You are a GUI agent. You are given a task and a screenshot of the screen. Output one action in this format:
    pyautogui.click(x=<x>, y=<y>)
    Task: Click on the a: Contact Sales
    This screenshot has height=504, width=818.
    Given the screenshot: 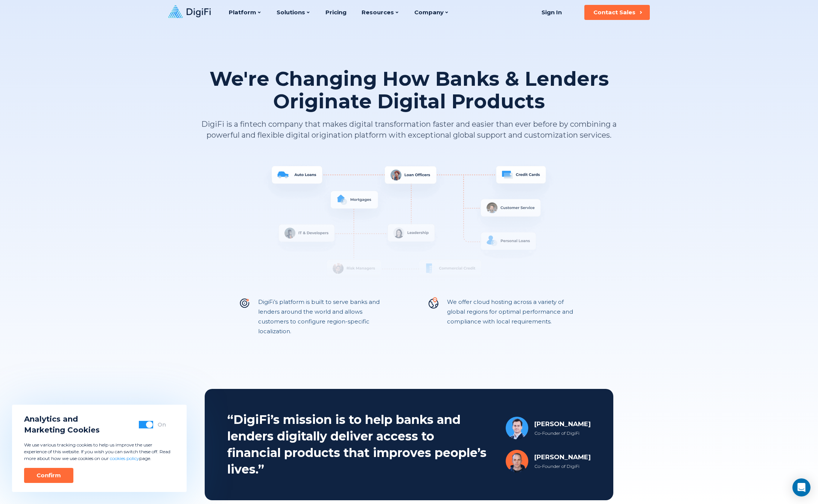 What is the action you would take?
    pyautogui.click(x=617, y=13)
    